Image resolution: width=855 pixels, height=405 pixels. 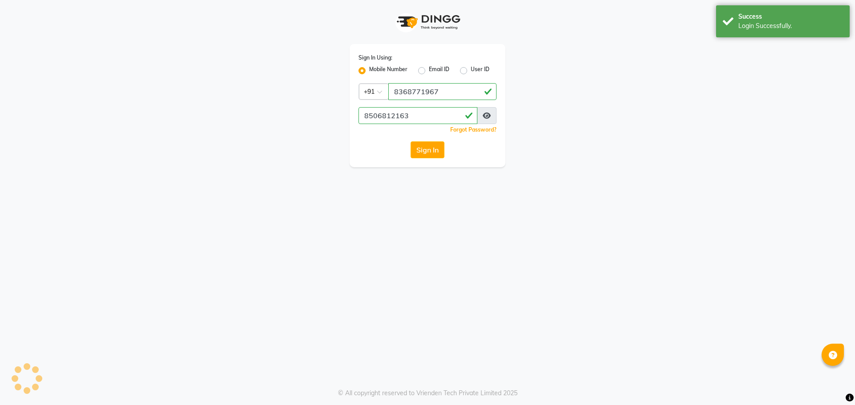 What do you see at coordinates (388, 71) in the screenshot?
I see `label: Mobile Number` at bounding box center [388, 71].